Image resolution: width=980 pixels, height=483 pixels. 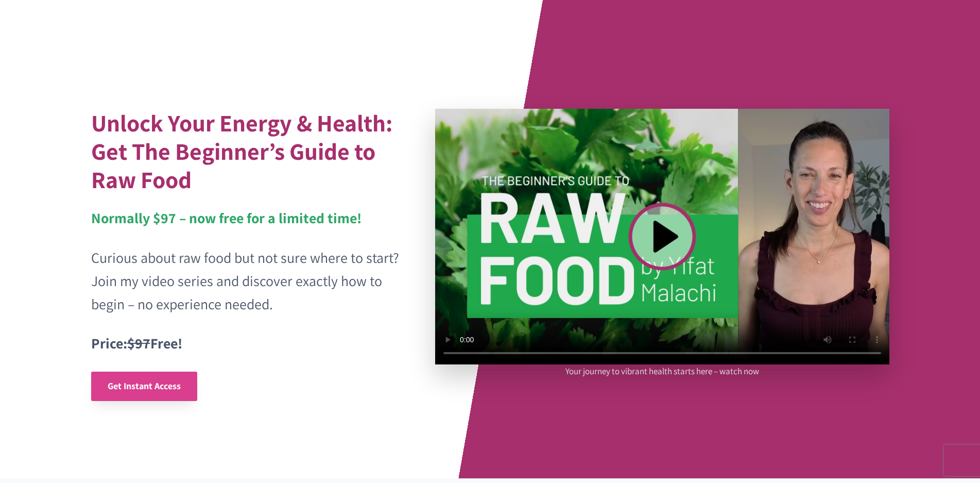 I want to click on h1: Unlock Your Energy & Health: Get The Beginner’s Guide to Raw Food, so click(x=246, y=151).